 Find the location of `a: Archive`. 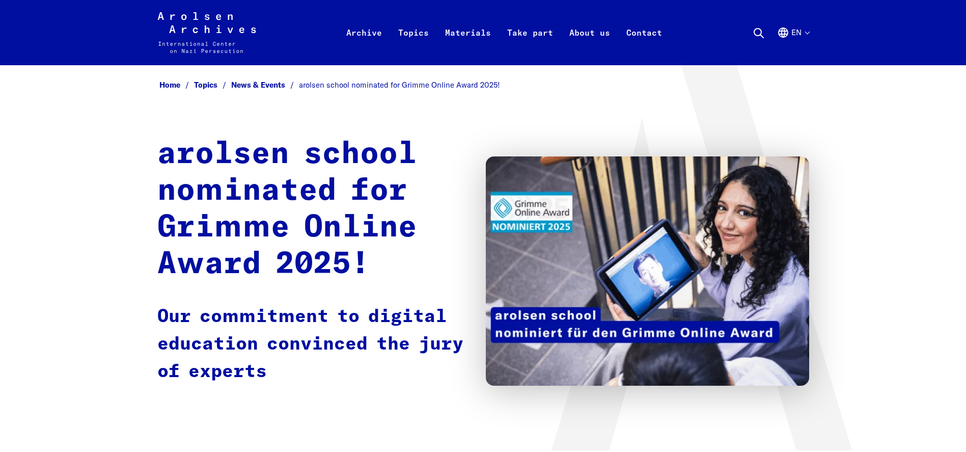

a: Archive is located at coordinates (364, 45).